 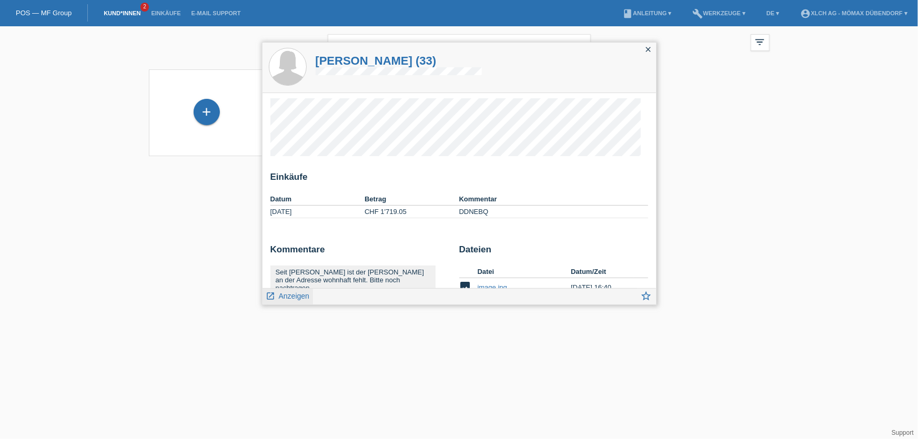 I want to click on i: book, so click(x=627, y=14).